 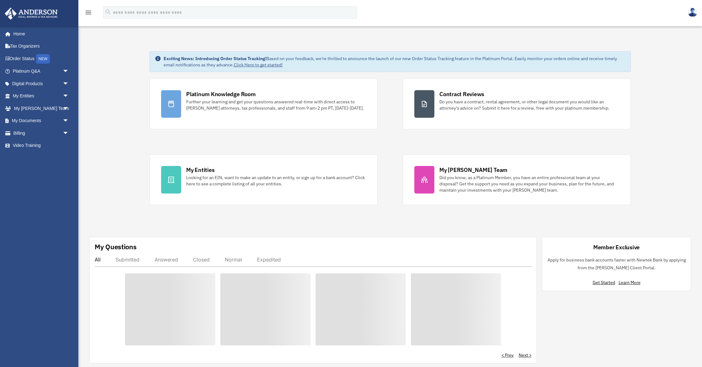 I want to click on a: My Entitiesarrow_drop_down, so click(x=41, y=96).